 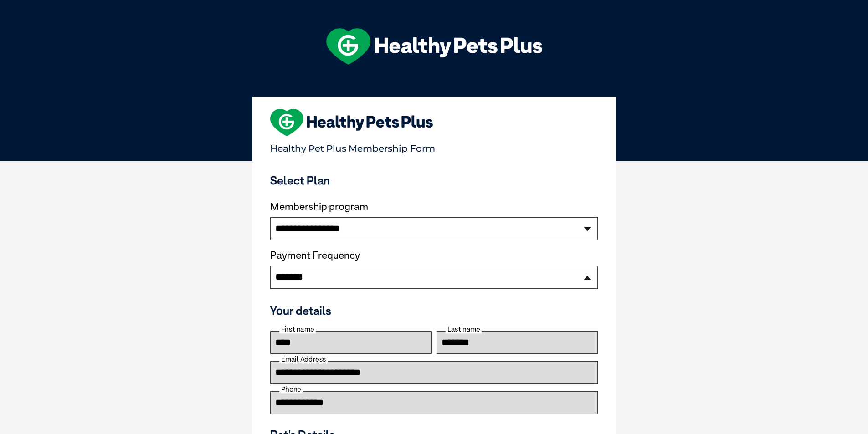 What do you see at coordinates (434, 310) in the screenshot?
I see `h3: Your details` at bounding box center [434, 310].